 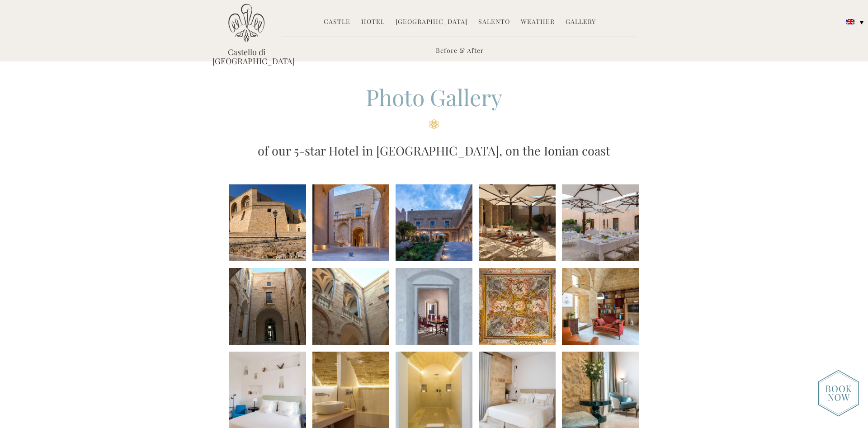 I want to click on a: Castle, so click(x=336, y=22).